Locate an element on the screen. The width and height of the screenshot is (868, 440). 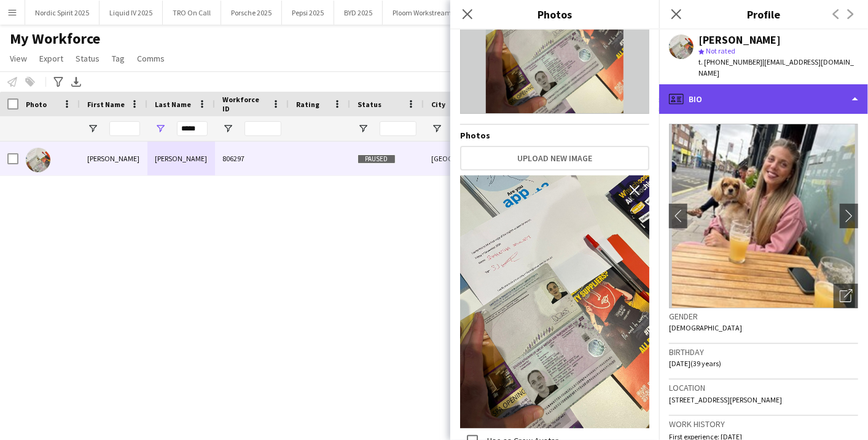
button: TRO On Call is located at coordinates (192, 12).